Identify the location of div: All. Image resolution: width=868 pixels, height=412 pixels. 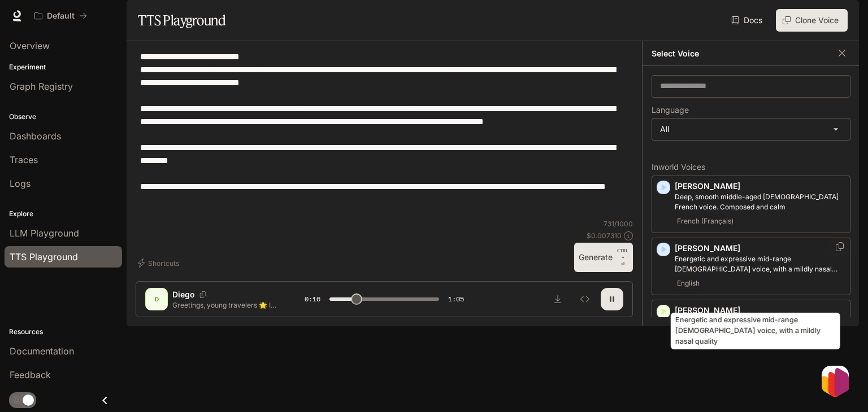
(751, 129).